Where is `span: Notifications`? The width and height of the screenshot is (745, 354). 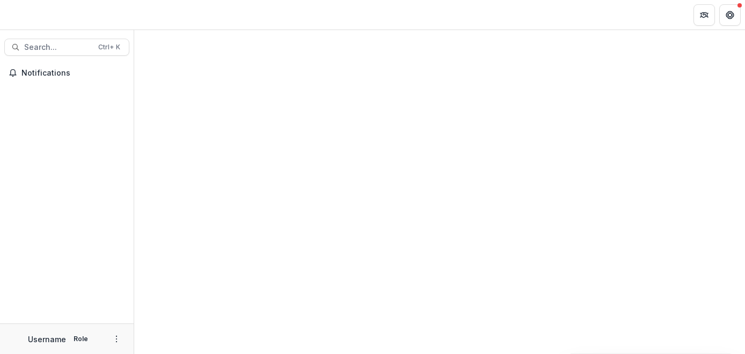
span: Notifications is located at coordinates (73, 73).